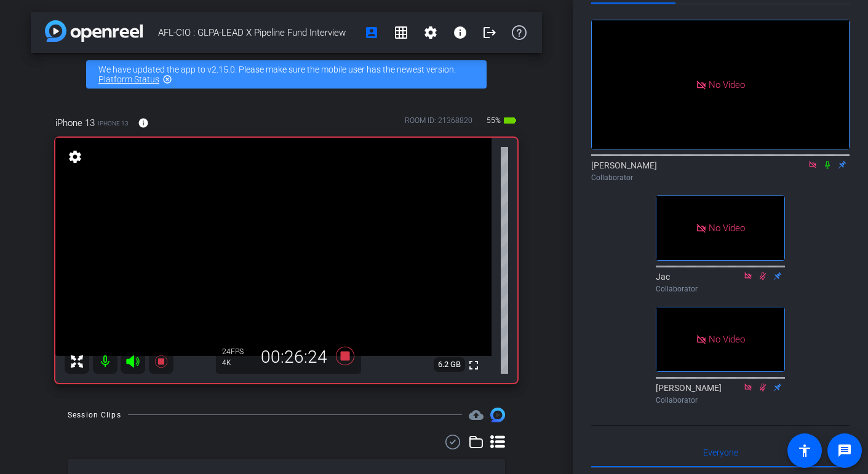 The height and width of the screenshot is (474, 868). Describe the element at coordinates (804, 451) in the screenshot. I see `mat-icon: accessibility` at that location.